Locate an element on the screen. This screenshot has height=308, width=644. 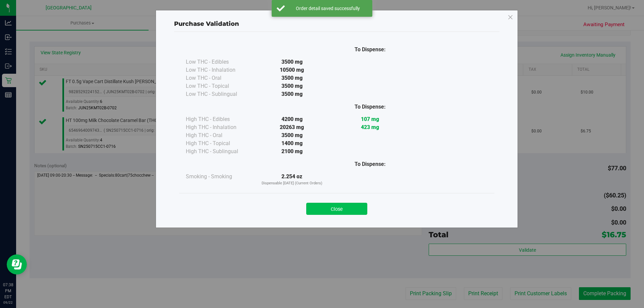
div: Low THC - Sublingual is located at coordinates (219, 94).